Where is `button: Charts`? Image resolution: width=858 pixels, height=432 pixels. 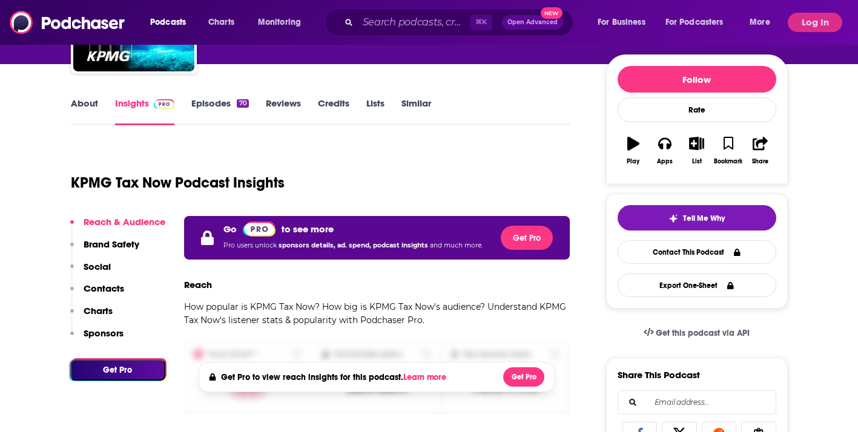 button: Charts is located at coordinates (91, 316).